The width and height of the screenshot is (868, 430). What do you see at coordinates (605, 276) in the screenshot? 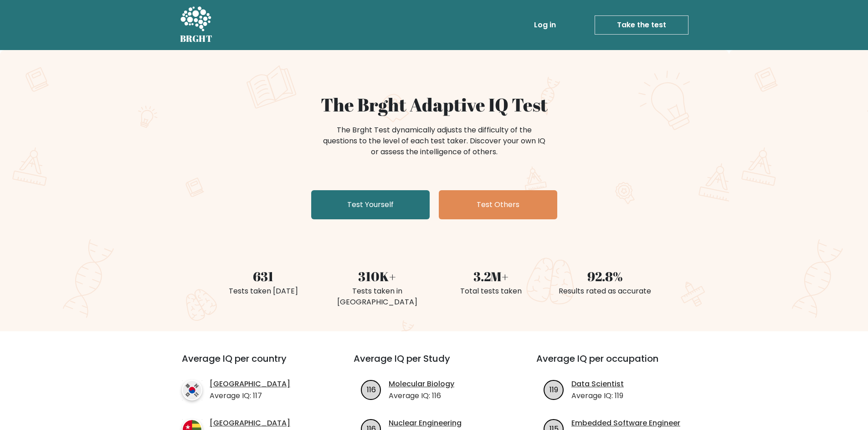
I see `div: 92.8%` at bounding box center [605, 276].